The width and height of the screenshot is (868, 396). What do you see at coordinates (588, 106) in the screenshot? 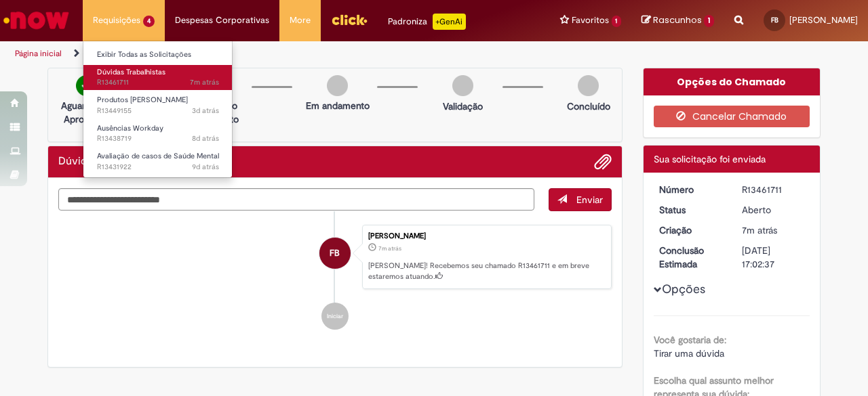
I see `p: Concluído` at bounding box center [588, 106].